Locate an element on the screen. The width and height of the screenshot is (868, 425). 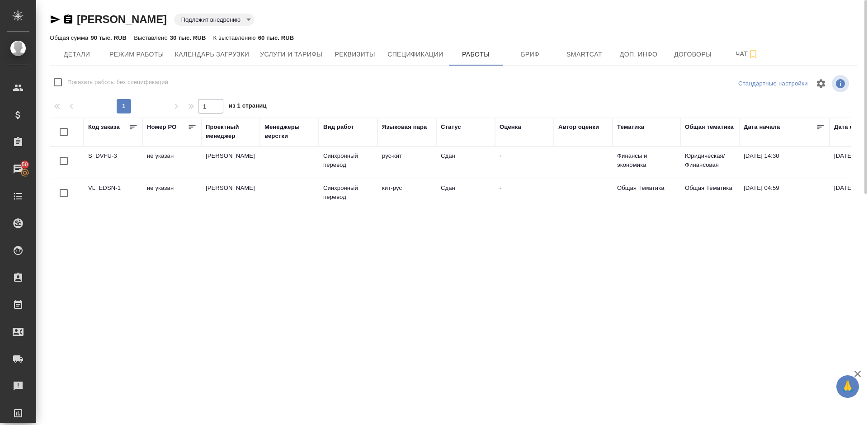
div: split button is located at coordinates (773, 84).